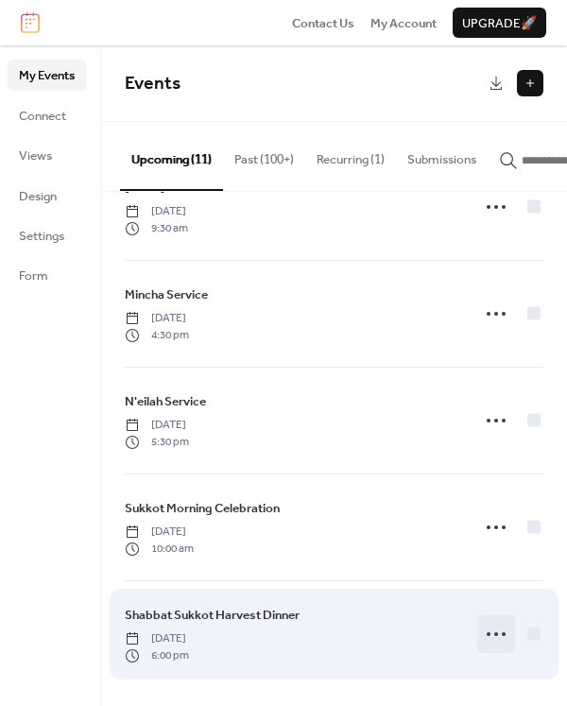 The width and height of the screenshot is (567, 706). What do you see at coordinates (323, 23) in the screenshot?
I see `a: Contact Us` at bounding box center [323, 23].